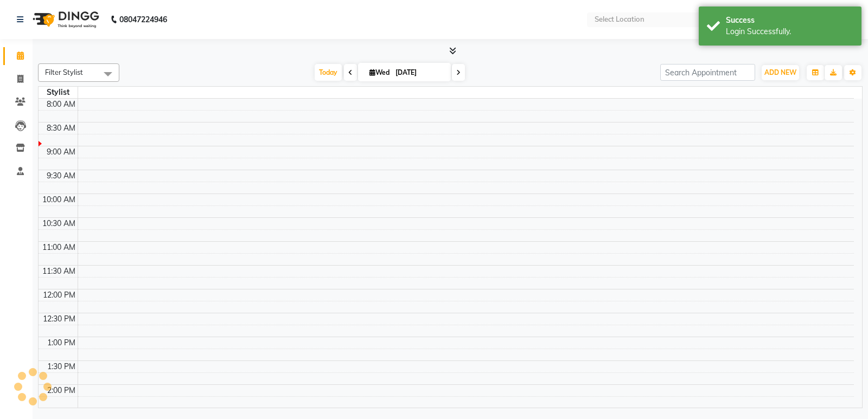  What do you see at coordinates (64, 72) in the screenshot?
I see `span: Filter Stylist` at bounding box center [64, 72].